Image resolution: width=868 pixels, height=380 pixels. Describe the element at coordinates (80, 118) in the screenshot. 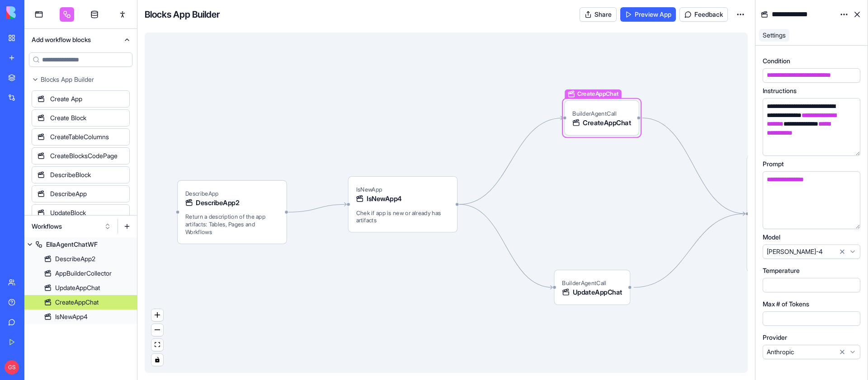

I see `div: Create Block` at that location.